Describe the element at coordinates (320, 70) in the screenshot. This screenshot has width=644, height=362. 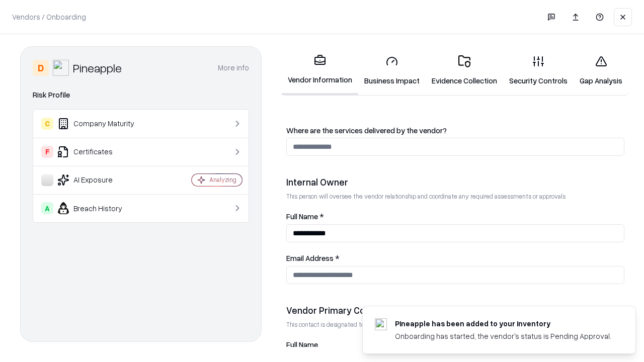
I see `a: Vendor Information` at that location.